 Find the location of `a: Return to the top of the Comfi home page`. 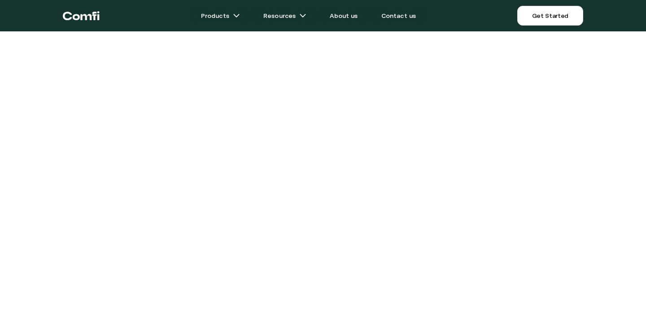

a: Return to the top of the Comfi home page is located at coordinates (81, 16).